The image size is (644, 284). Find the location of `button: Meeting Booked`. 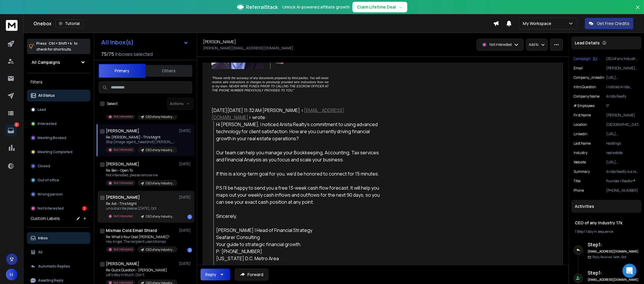

button: Meeting Booked is located at coordinates (58, 138).